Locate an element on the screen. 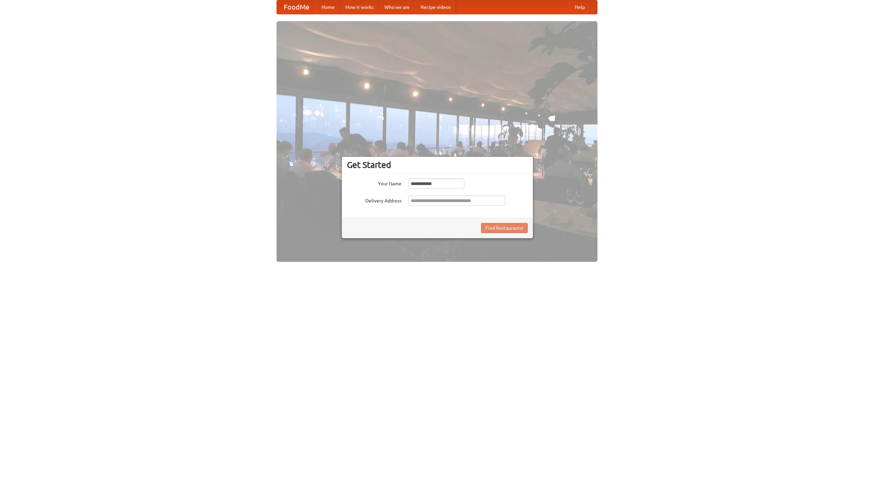 The height and width of the screenshot is (483, 874). a: FoodMe is located at coordinates (296, 7).